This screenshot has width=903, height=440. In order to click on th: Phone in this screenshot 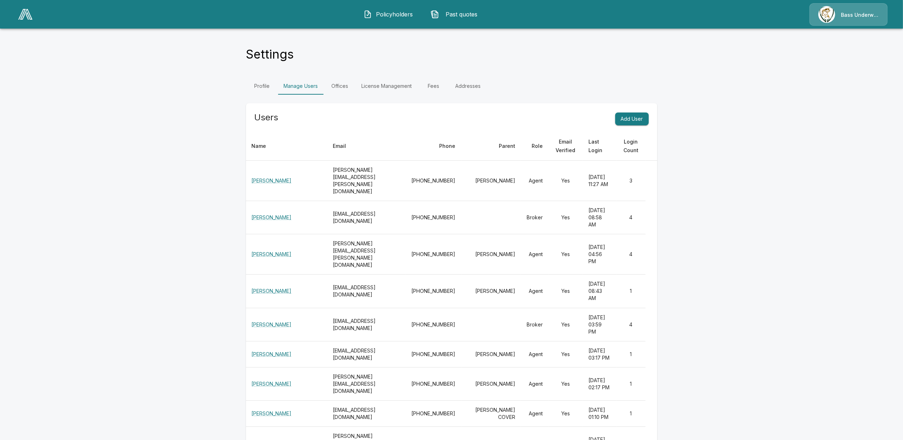, I will do `click(433, 146)`.